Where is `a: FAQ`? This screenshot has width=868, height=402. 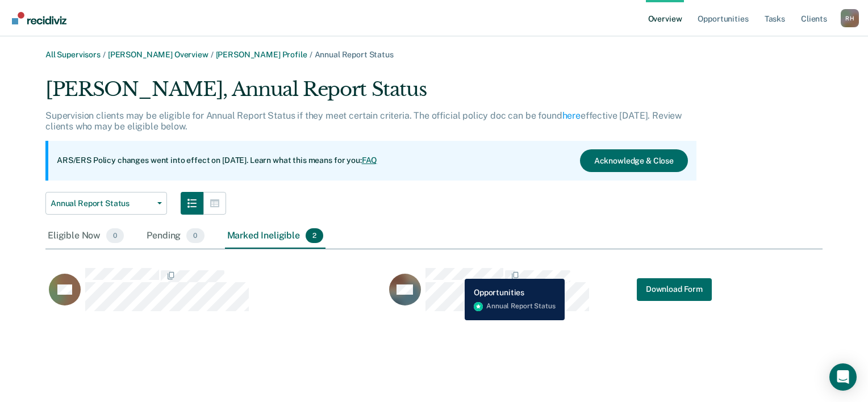
a: FAQ is located at coordinates (370, 160).